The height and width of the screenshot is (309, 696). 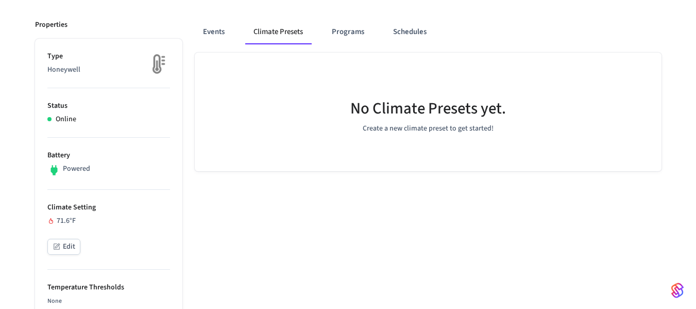 What do you see at coordinates (109, 221) in the screenshot?
I see `div: 71.6°F` at bounding box center [109, 221].